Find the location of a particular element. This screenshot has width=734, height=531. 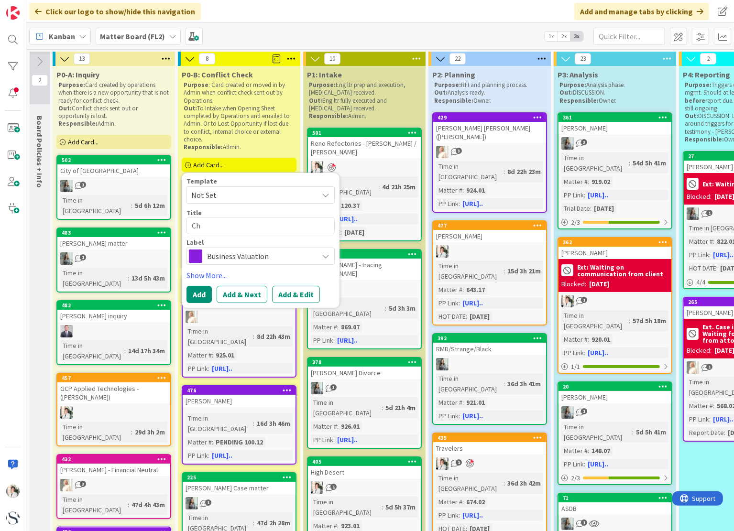

div: 16d 3h 46m is located at coordinates (274, 424).